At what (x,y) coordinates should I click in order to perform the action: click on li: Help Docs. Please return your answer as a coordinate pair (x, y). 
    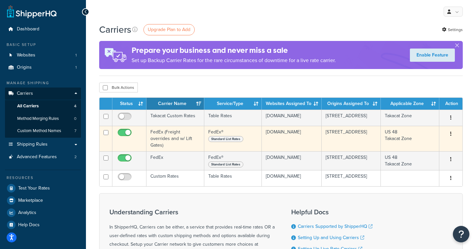
    Looking at the image, I should click on (43, 225).